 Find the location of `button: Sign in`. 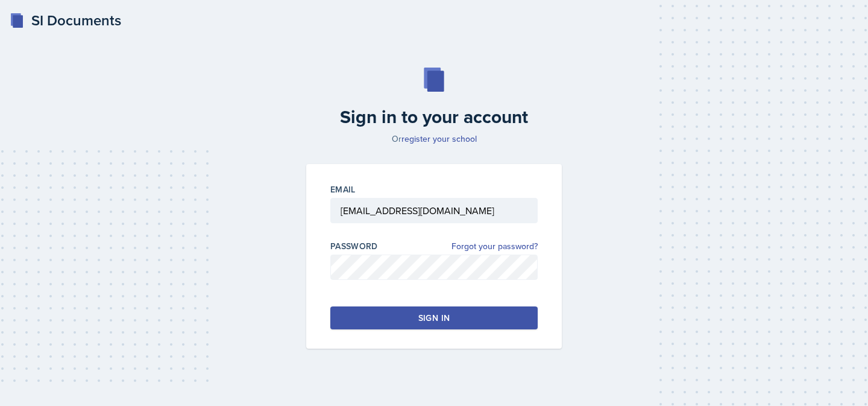

button: Sign in is located at coordinates (434, 318).